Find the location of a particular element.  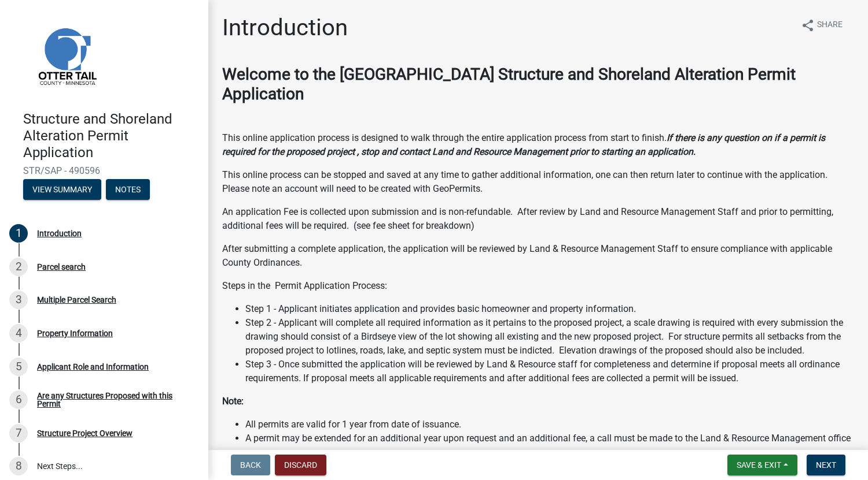

div: Multiple Parcel Search is located at coordinates (77, 300).